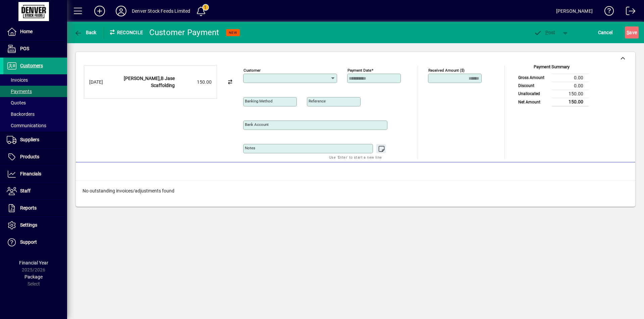  I want to click on span: Staff, so click(25, 191).